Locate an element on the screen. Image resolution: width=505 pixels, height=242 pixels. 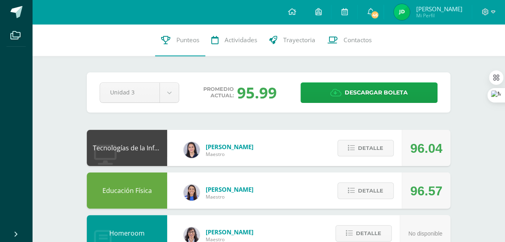
span: Mi Perfil is located at coordinates (439, 15).